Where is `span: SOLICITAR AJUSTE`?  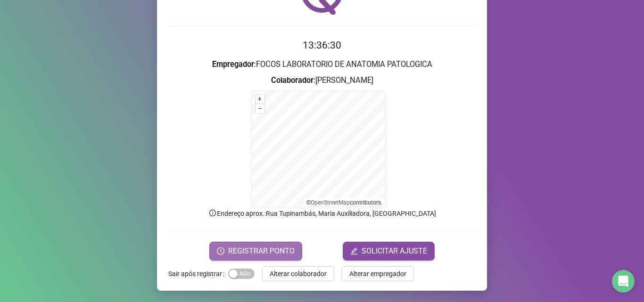
span: SOLICITAR AJUSTE is located at coordinates (394, 251).